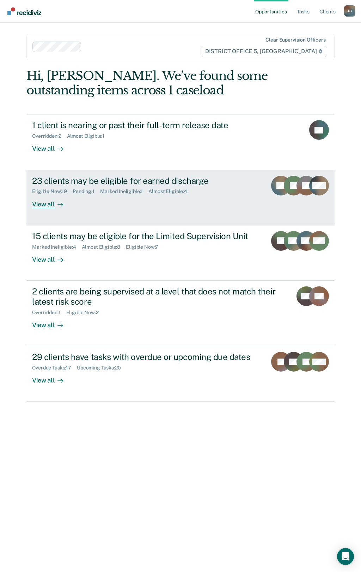 This screenshot has width=361, height=572. What do you see at coordinates (52, 191) in the screenshot?
I see `div: Eligible Now : 19` at bounding box center [52, 191].